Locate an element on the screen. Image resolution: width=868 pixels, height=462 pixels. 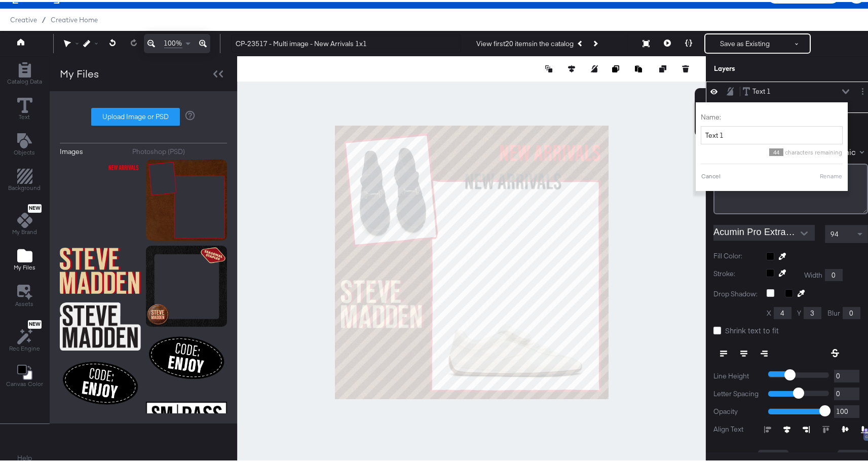
button: NewRec Engine is located at coordinates (24, 334).